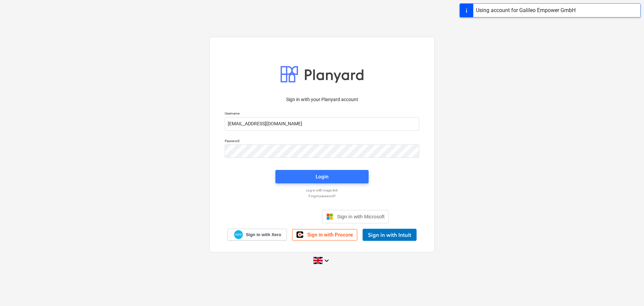 The image size is (644, 306). What do you see at coordinates (361, 216) in the screenshot?
I see `span: Sign in with Microsoft` at bounding box center [361, 216].